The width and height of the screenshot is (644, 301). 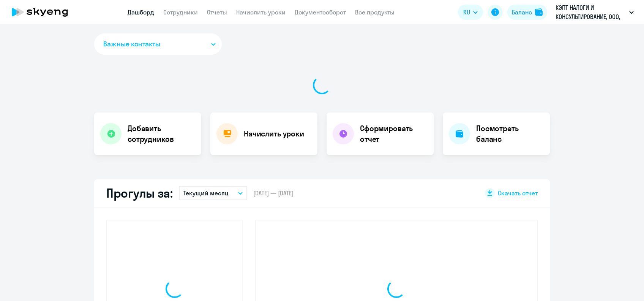 What do you see at coordinates (375, 12) in the screenshot?
I see `a: Все продукты` at bounding box center [375, 12].